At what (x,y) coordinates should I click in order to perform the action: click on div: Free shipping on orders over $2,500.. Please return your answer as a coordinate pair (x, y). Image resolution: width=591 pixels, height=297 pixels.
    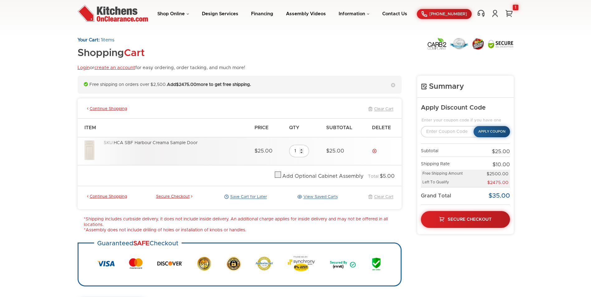
    Looking at the image, I should click on (239, 85).